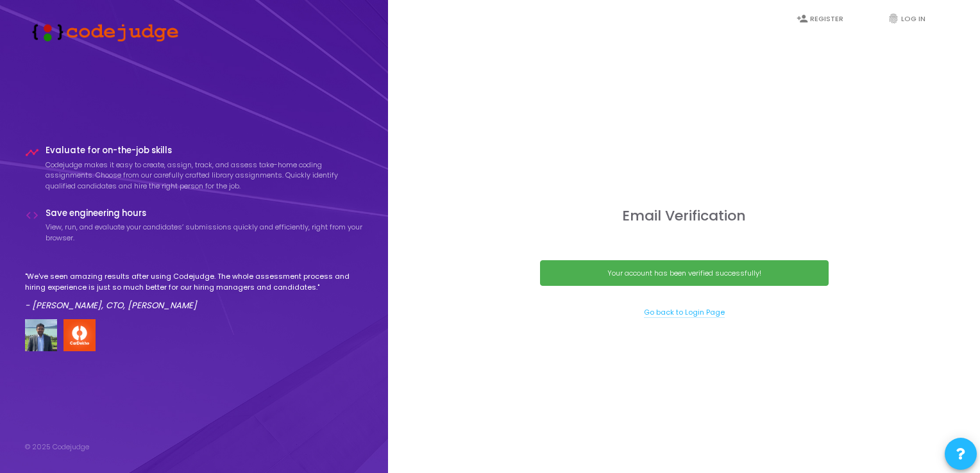 The height and width of the screenshot is (473, 980). I want to click on i: timeline, so click(32, 152).